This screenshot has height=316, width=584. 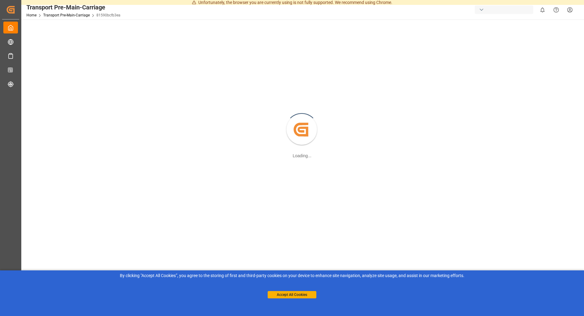 I want to click on button: show 0 new notifications, so click(x=542, y=10).